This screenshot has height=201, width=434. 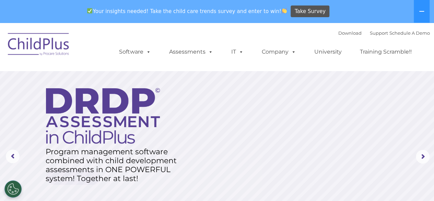 I want to click on span: Your insights needed! Take the child care trends survey and enter to win!, so click(x=187, y=11).